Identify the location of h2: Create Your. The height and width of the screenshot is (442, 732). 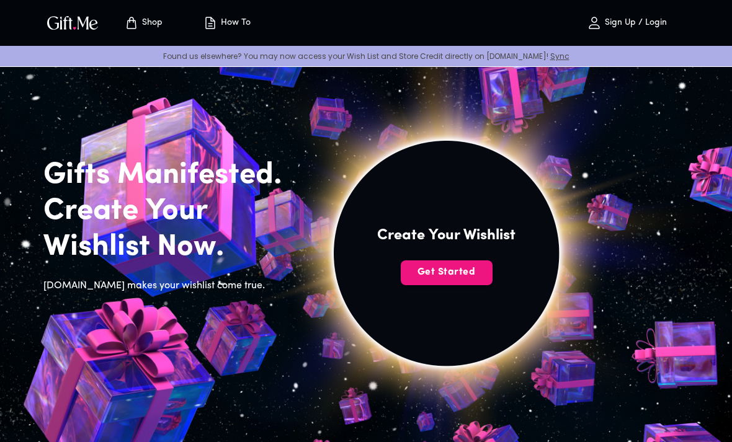
(173, 212).